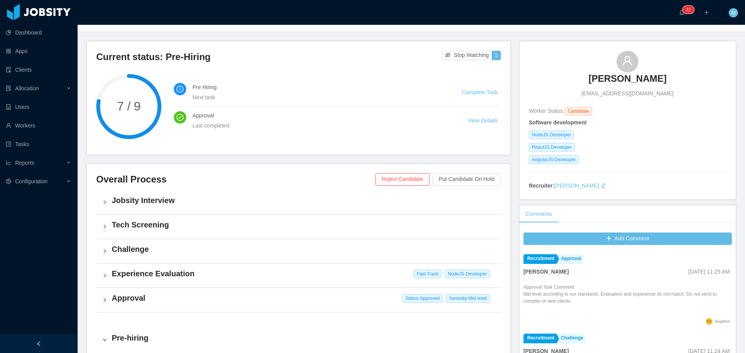 The image size is (745, 353). Describe the element at coordinates (38, 107) in the screenshot. I see `a: icon: robotUsers` at that location.